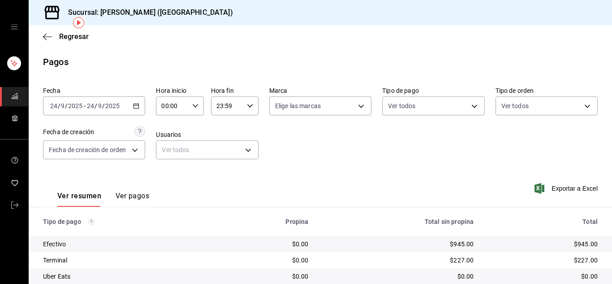 The image size is (612, 284). Describe the element at coordinates (267, 221) in the screenshot. I see `div: Propina` at that location.